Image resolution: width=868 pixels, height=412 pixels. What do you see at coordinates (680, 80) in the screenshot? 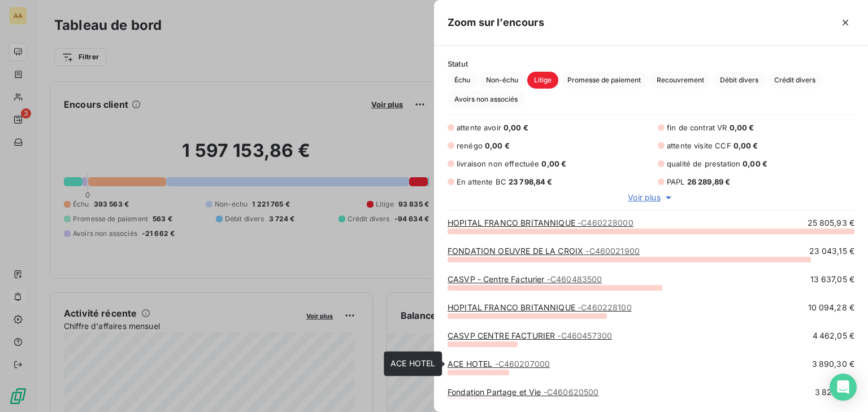
I see `span: Recouvrement` at bounding box center [680, 80].